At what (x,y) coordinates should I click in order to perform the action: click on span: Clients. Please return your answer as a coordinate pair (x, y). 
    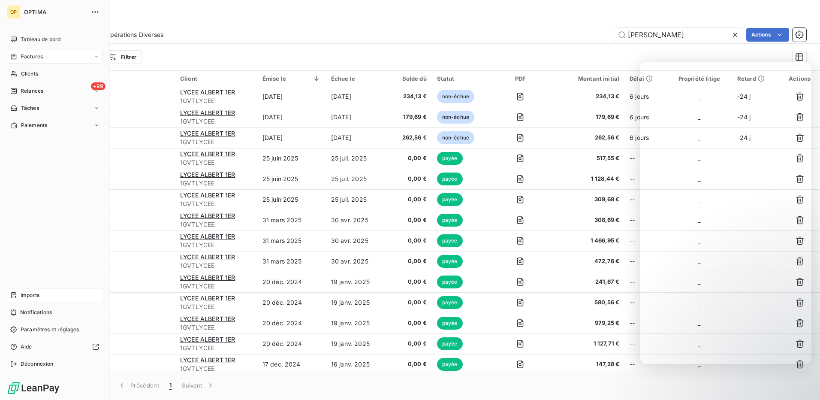
    Looking at the image, I should click on (30, 74).